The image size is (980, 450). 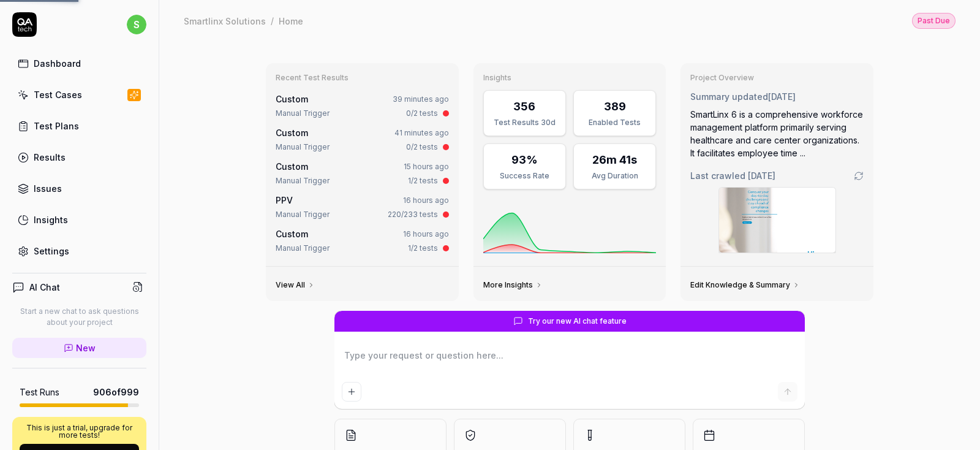 What do you see at coordinates (79, 94) in the screenshot?
I see `a: Test Cases` at bounding box center [79, 94].